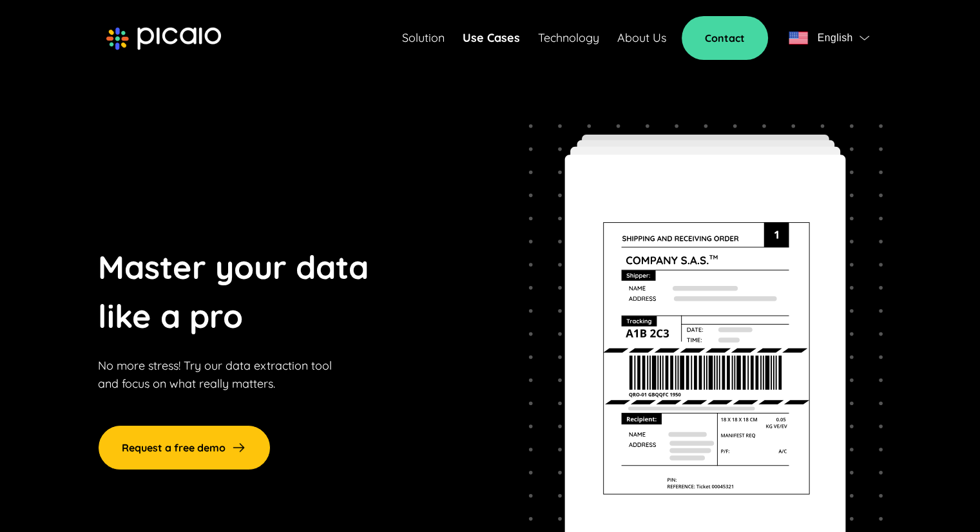  I want to click on p: No more stress! Try our data extraction tool and focus on what really matters., so click(215, 375).